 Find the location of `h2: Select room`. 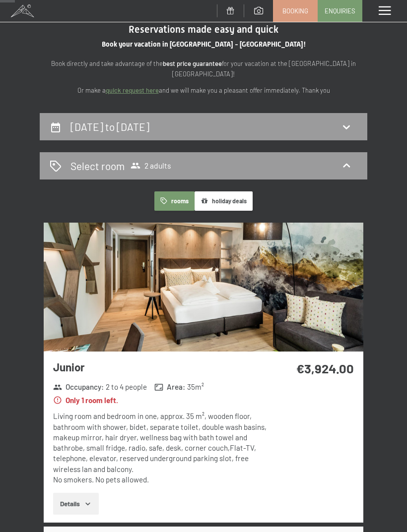

h2: Select room is located at coordinates (97, 165).